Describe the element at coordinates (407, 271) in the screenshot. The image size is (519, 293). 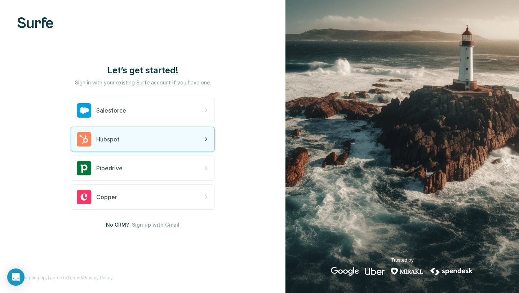
I see `img: mirakl's logo` at that location.